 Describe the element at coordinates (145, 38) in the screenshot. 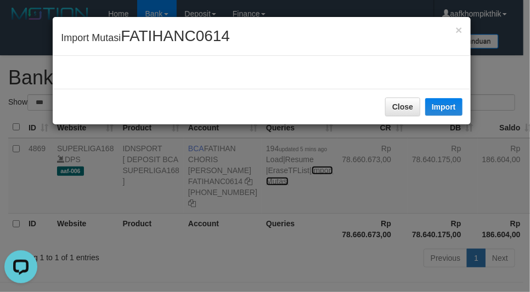

I see `span: Import Mutasi` at that location.